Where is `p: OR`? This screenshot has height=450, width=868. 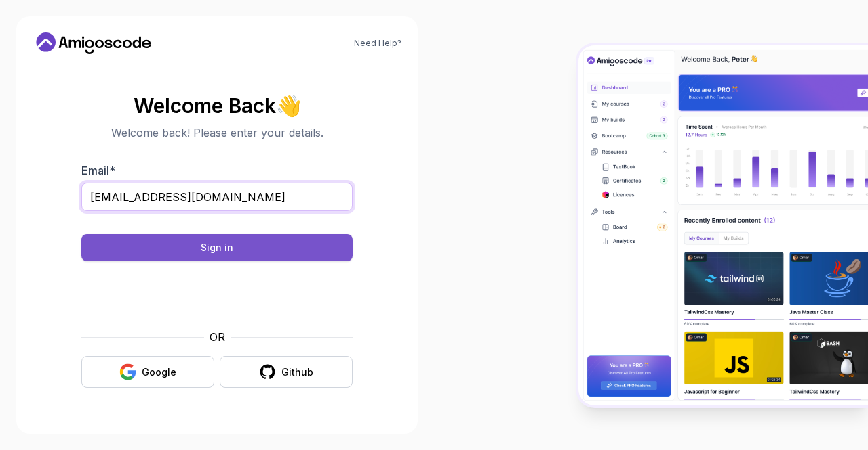 p: OR is located at coordinates (217, 337).